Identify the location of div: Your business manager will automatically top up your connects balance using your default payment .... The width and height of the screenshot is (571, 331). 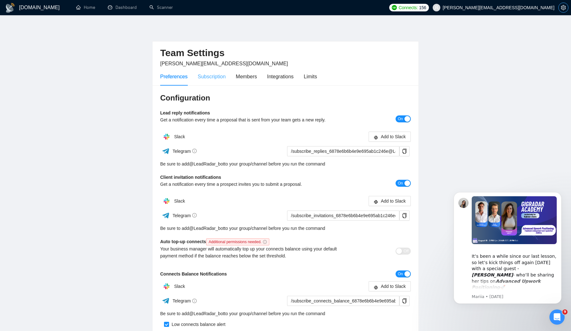
(254, 253).